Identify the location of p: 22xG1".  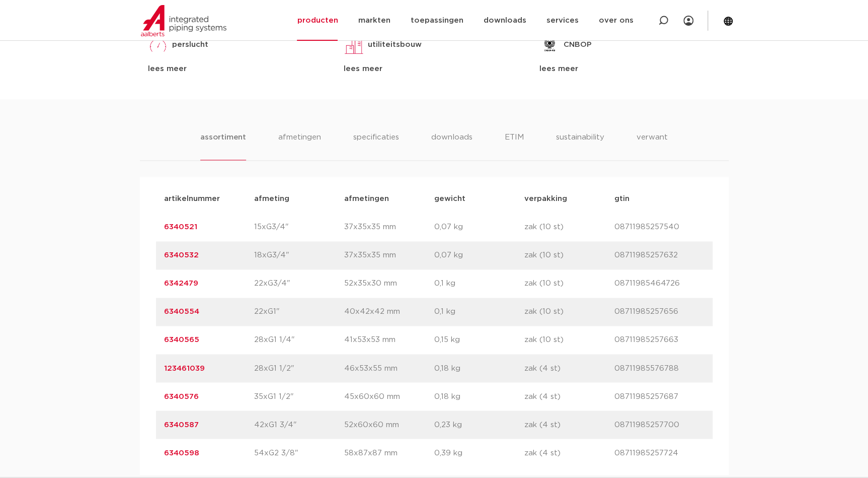
(299, 311).